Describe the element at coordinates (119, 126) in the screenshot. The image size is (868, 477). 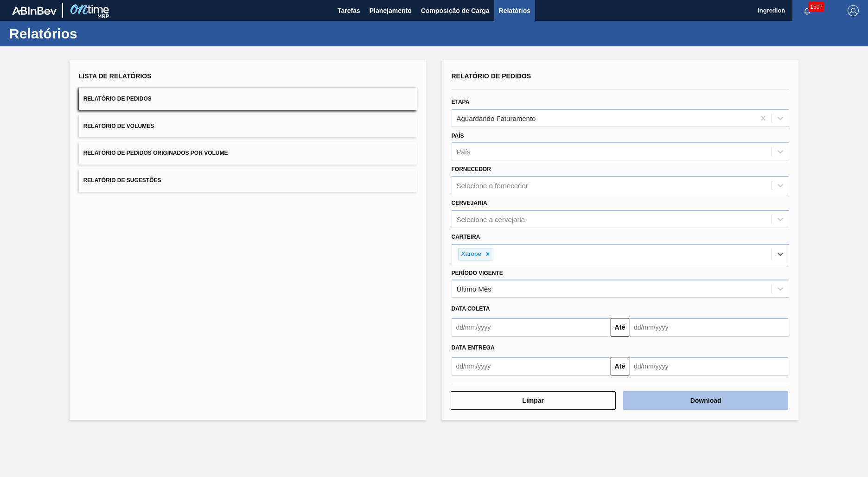
I see `span: Relatório de Volumes` at that location.